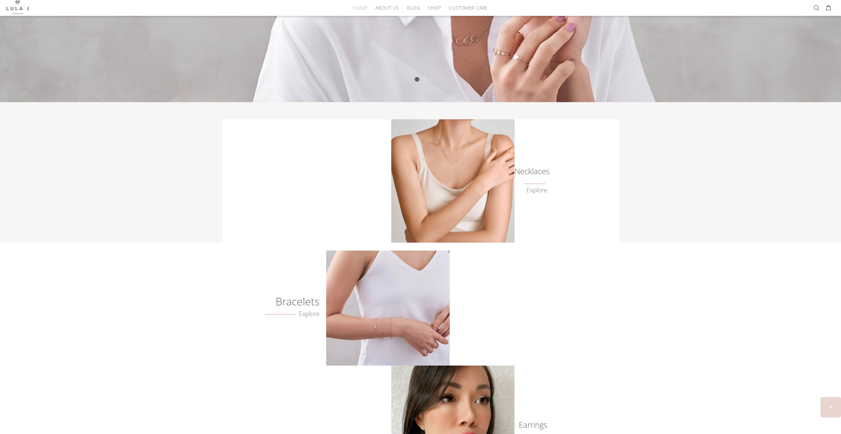 Image resolution: width=841 pixels, height=434 pixels. I want to click on span: CUSTOMER CARE, so click(468, 8).